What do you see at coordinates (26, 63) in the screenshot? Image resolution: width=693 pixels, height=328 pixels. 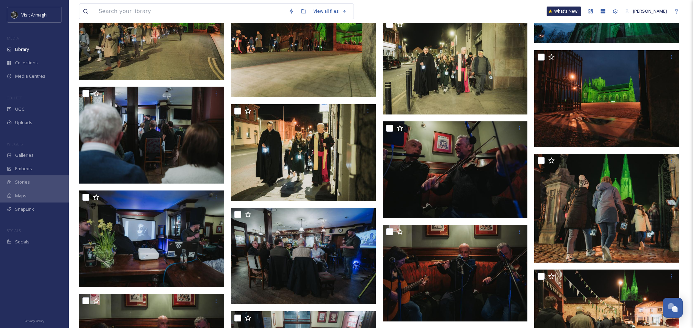 I see `span: Collections` at bounding box center [26, 63].